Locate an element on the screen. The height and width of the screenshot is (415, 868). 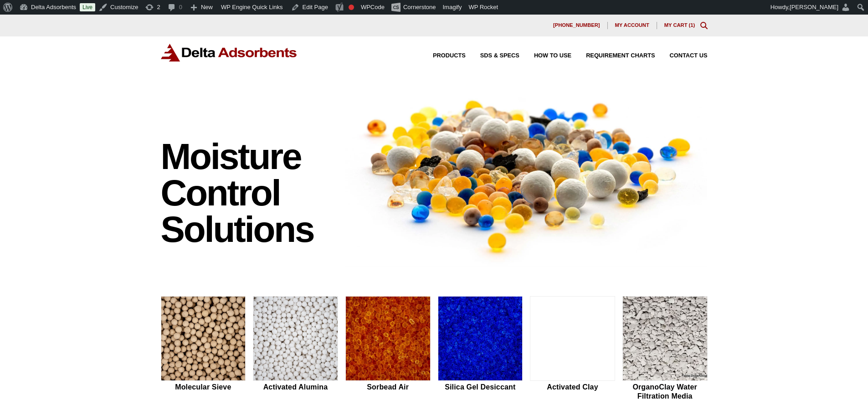
span: SDS & SPECS is located at coordinates (500, 56).